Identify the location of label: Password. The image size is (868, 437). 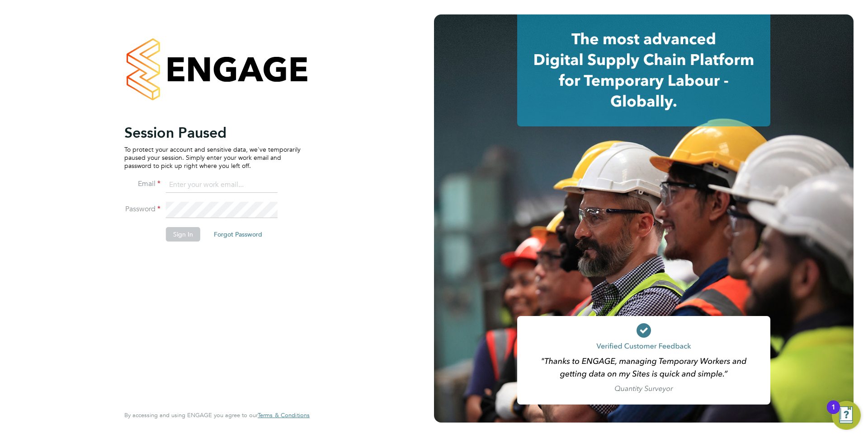
(142, 209).